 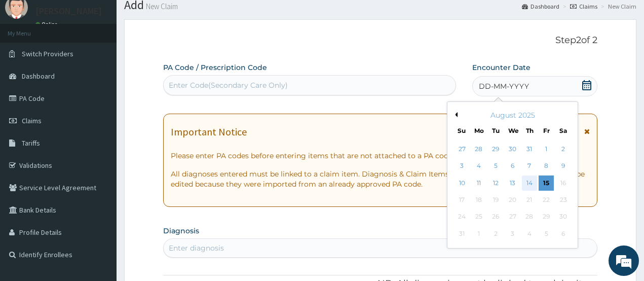 I want to click on div: Not available Tuesday, August 19th, 2025, so click(x=496, y=200).